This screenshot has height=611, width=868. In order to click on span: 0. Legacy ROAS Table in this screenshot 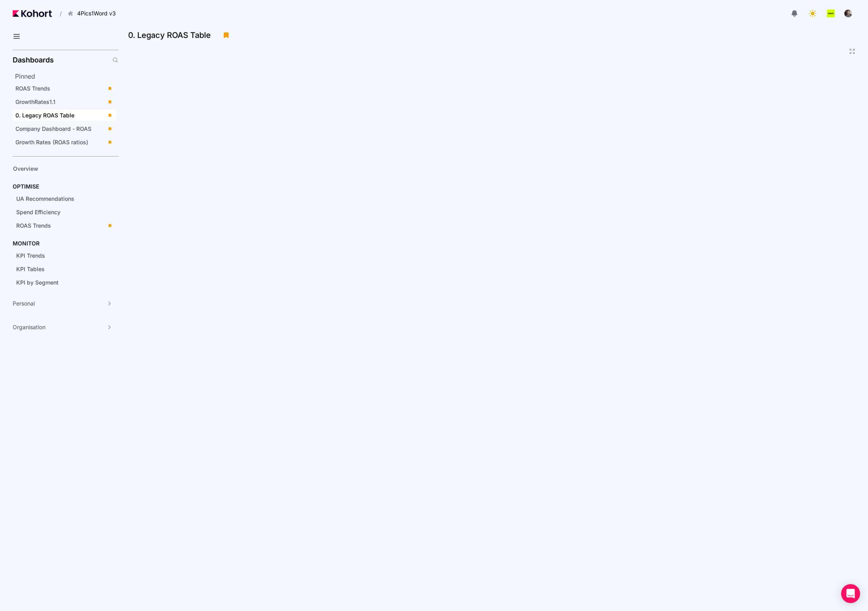, I will do `click(45, 115)`.